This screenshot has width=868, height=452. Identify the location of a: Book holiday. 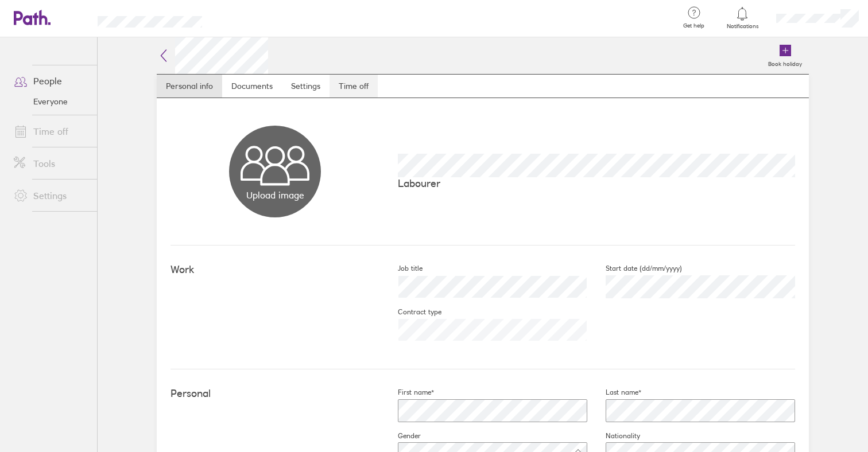
(785, 55).